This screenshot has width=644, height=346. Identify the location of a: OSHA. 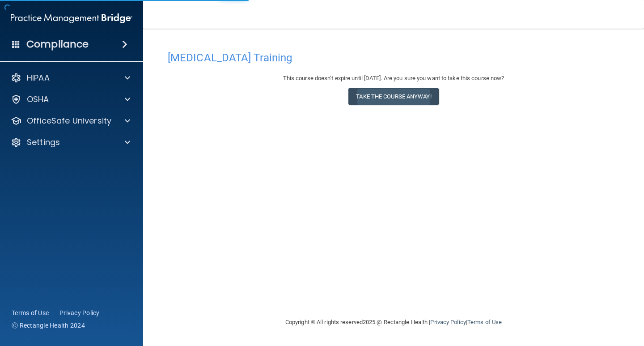
(70, 99).